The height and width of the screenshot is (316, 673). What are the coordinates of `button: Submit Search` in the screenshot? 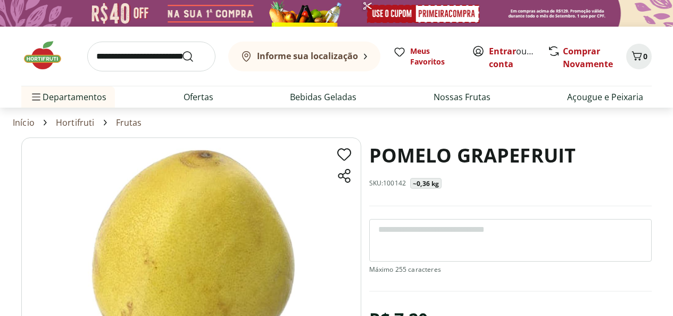 It's located at (194, 56).